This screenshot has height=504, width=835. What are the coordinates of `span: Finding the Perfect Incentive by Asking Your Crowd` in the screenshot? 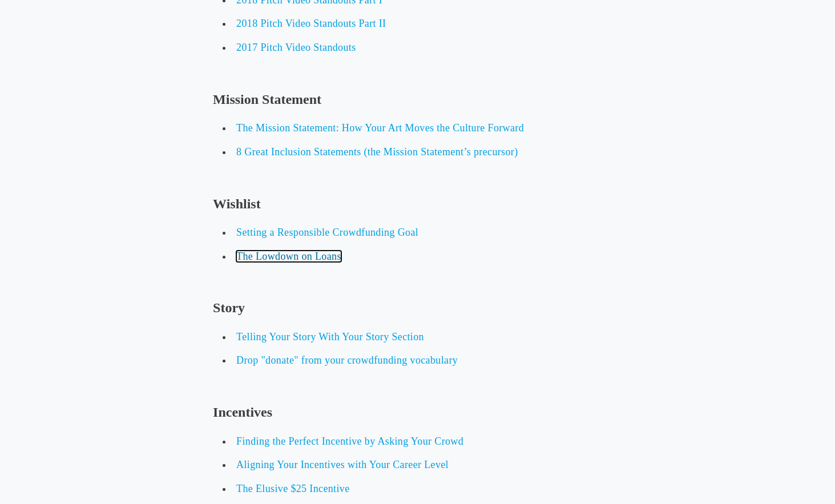 It's located at (350, 441).